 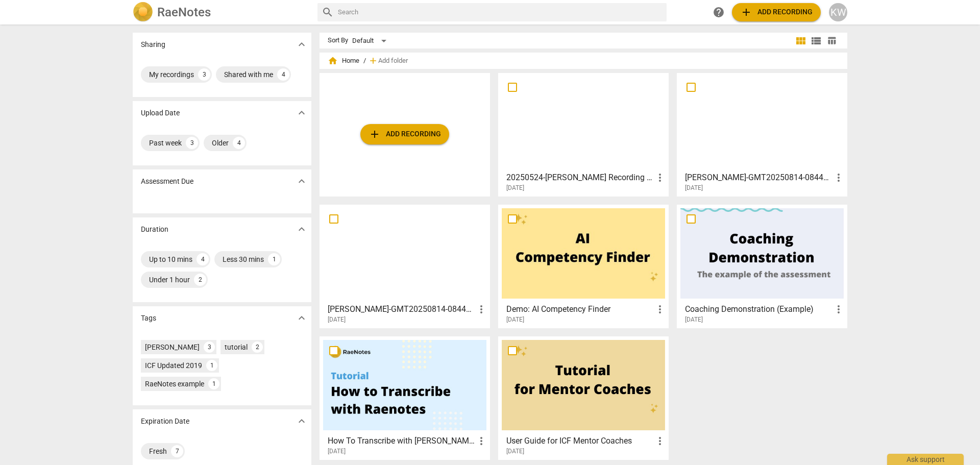 I want to click on button: Table view, so click(x=832, y=41).